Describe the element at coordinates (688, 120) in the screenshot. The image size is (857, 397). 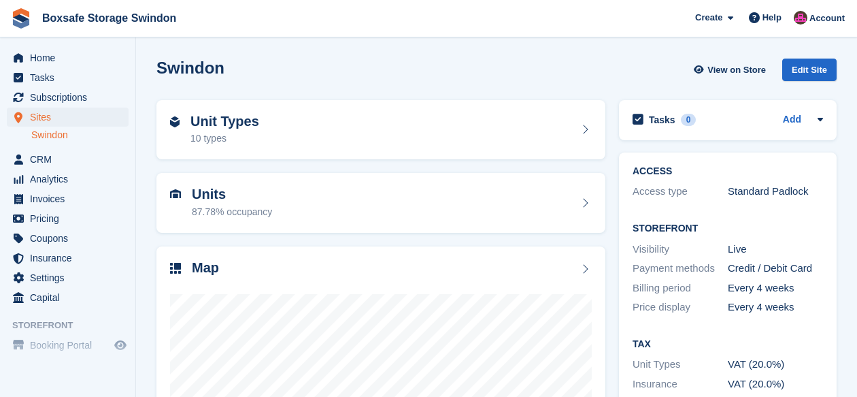
I see `div: 0` at that location.